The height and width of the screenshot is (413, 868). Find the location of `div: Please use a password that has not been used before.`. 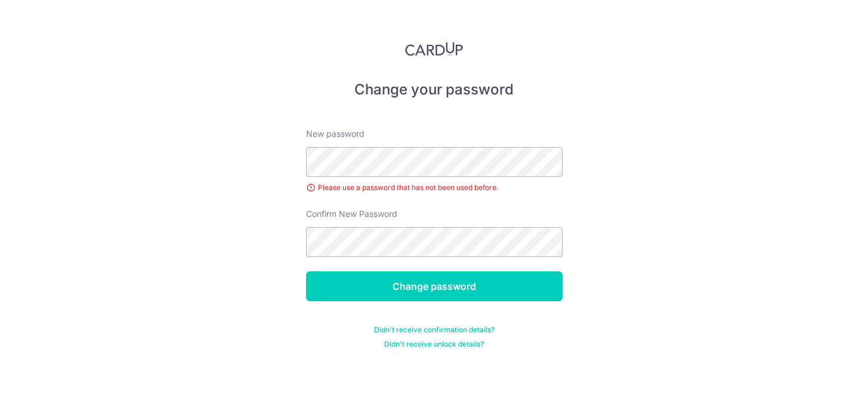

div: Please use a password that has not been used before. is located at coordinates (434, 187).